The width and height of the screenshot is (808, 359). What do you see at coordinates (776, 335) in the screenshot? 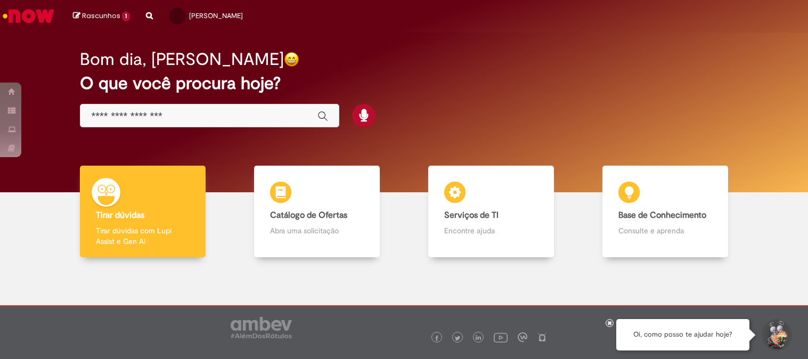
I see `button: Iniciar Conversa de Suporte` at bounding box center [776, 335].